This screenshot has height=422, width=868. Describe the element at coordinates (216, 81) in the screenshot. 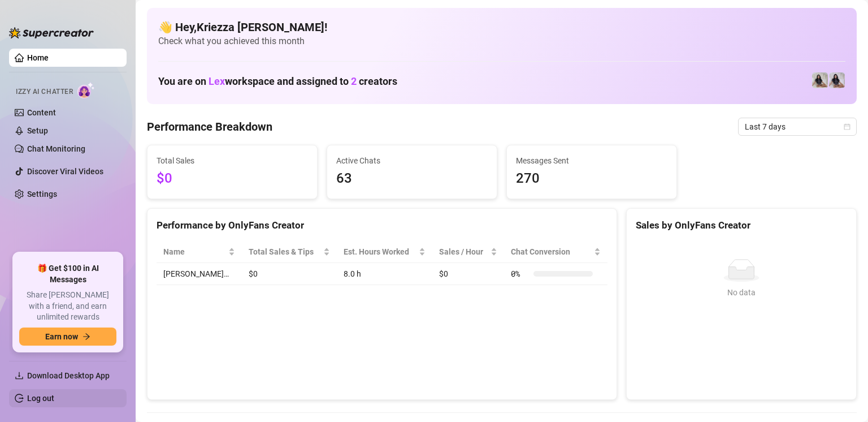

I see `span: Lex` at that location.